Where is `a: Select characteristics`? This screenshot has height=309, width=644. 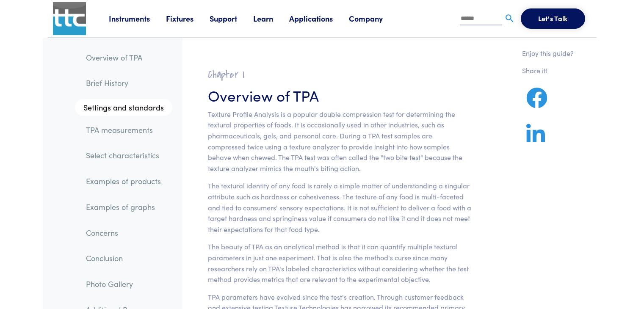 a: Select characteristics is located at coordinates (126, 155).